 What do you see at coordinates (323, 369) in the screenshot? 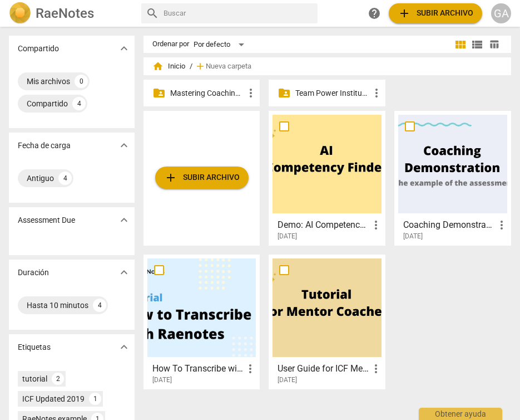
I see `h3: User Guide for ICF Mentor Coaches` at bounding box center [323, 369].